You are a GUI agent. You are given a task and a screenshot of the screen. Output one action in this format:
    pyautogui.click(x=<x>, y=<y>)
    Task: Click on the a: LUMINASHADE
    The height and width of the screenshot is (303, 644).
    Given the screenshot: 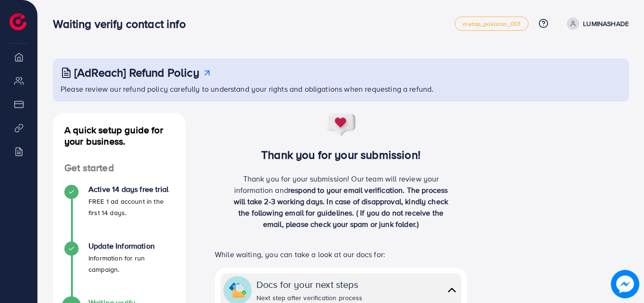 What is the action you would take?
    pyautogui.click(x=596, y=24)
    